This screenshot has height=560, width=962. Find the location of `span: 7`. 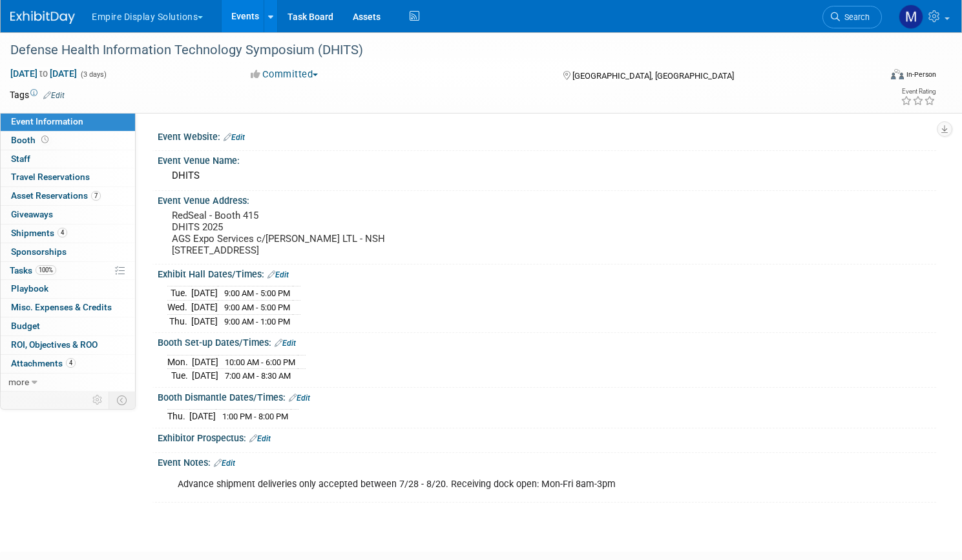

span: 7 is located at coordinates (95, 196).